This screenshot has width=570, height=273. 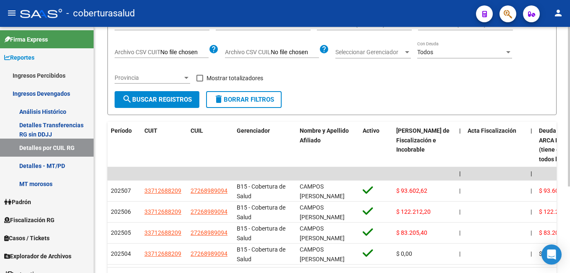 I want to click on datatable-header-cell: Período, so click(x=124, y=145).